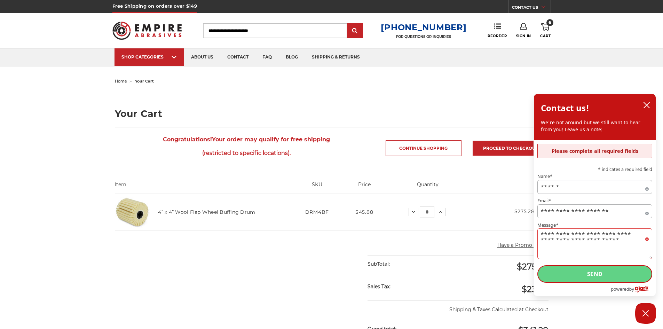 This screenshot has width=663, height=329. Describe the element at coordinates (595, 169) in the screenshot. I see `p: * indicates a required field` at that location.